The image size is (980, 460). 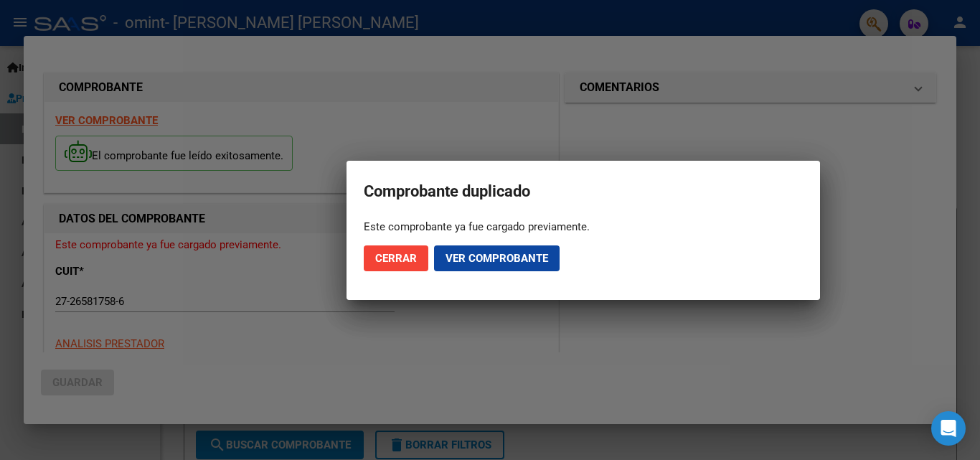 I want to click on div: Open Intercom Messenger, so click(x=949, y=429).